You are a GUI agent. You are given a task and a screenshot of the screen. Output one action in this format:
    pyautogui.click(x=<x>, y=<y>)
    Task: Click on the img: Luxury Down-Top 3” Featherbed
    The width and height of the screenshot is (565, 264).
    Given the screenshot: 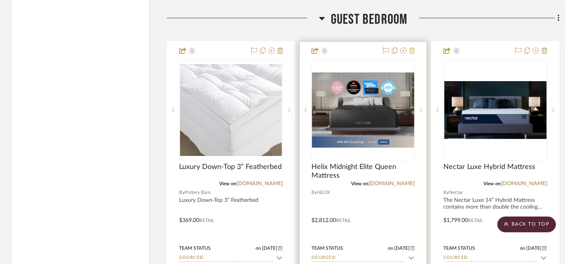 What is the action you would take?
    pyautogui.click(x=231, y=110)
    